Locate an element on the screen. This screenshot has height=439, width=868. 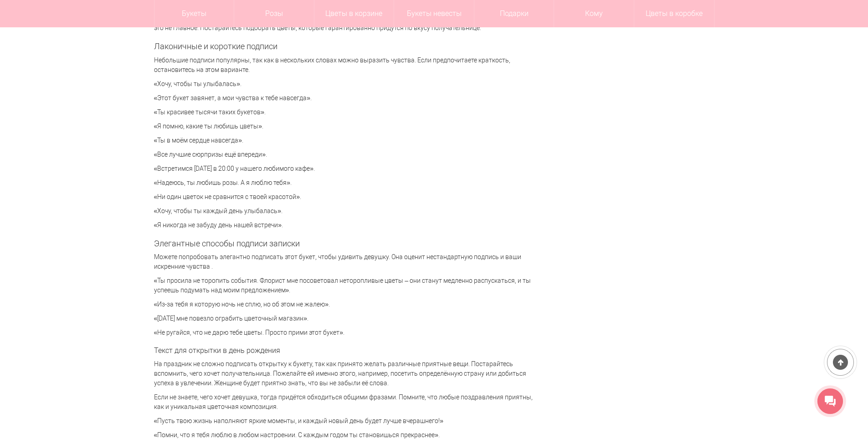
p: «Ты в моём сердце навсегда». is located at coordinates (347, 140).